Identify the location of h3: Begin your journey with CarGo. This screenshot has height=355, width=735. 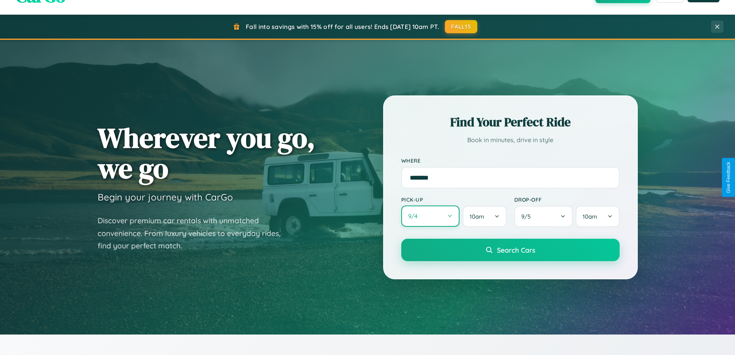
(165, 197).